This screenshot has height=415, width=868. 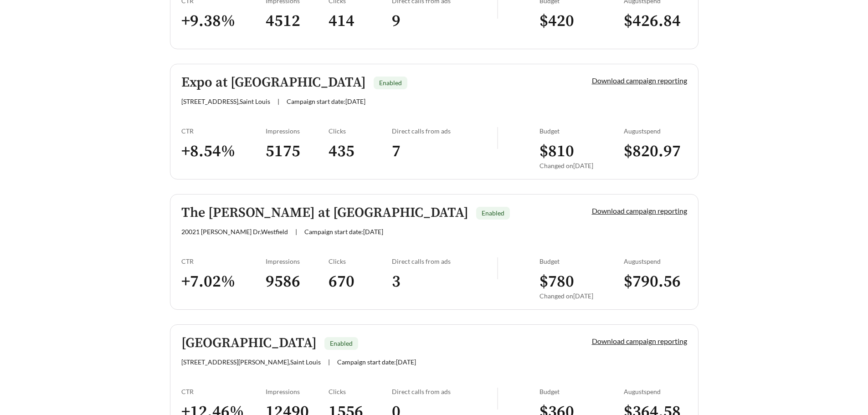 What do you see at coordinates (655, 21) in the screenshot?
I see `h3: $ 426.84` at bounding box center [655, 21].